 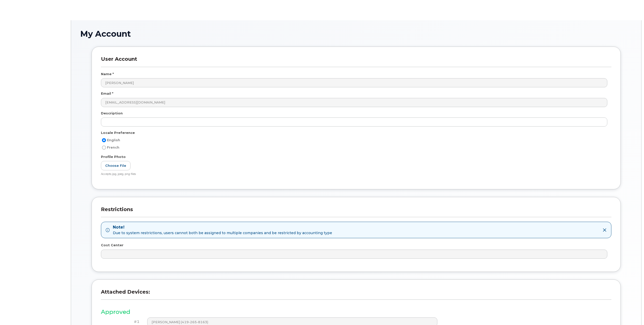 What do you see at coordinates (357, 312) in the screenshot?
I see `h3: Approved` at bounding box center [357, 312].